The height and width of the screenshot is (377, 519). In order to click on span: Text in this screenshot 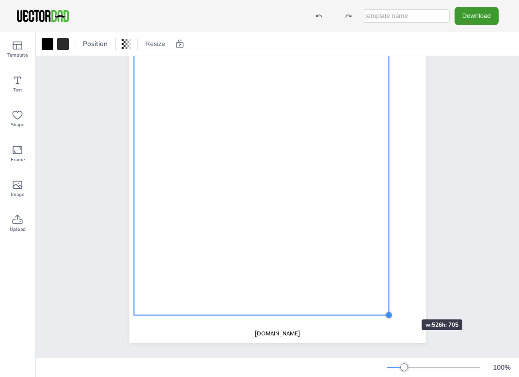, I will do `click(17, 90)`.